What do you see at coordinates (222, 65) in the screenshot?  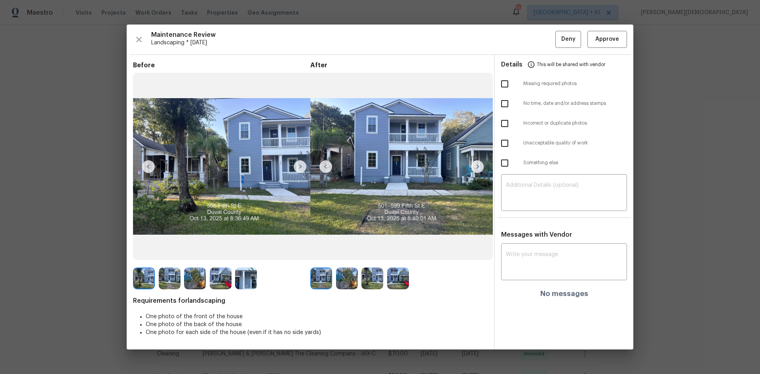 I see `span: Before` at bounding box center [222, 65].